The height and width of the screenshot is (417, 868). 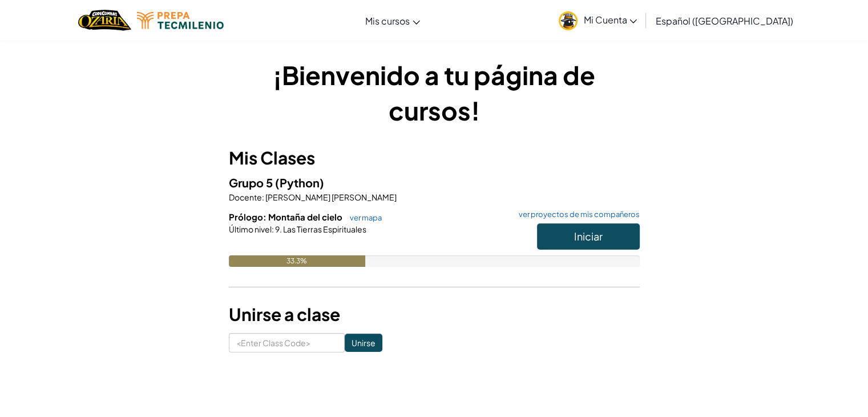 I want to click on h1: ¡Bienvenido a tu página de cursos!, so click(x=434, y=92).